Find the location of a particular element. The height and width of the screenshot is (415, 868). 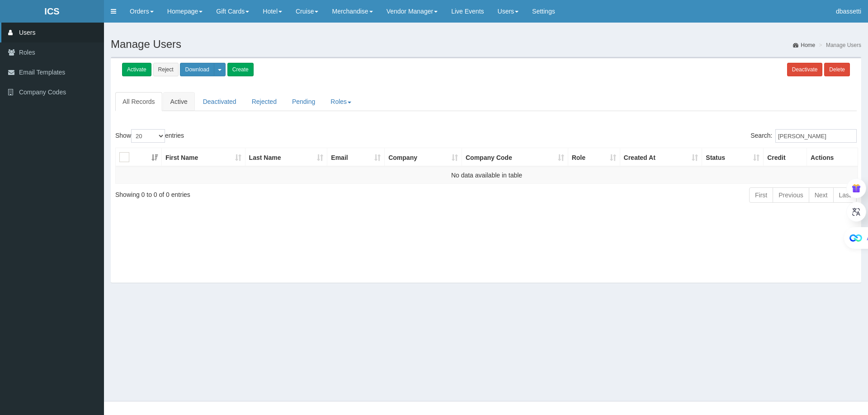

a: Deactivate is located at coordinates (804, 69).